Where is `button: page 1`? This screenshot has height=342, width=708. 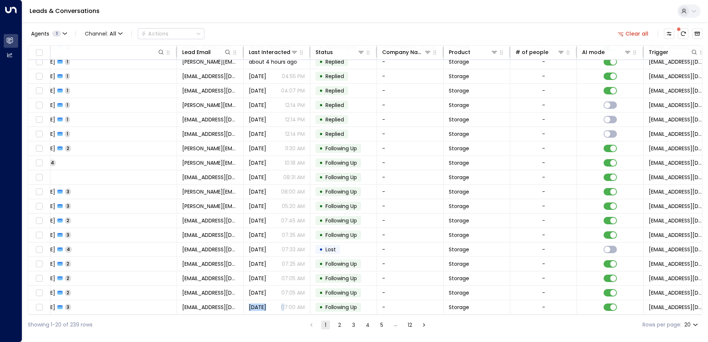 button: page 1 is located at coordinates (325, 325).